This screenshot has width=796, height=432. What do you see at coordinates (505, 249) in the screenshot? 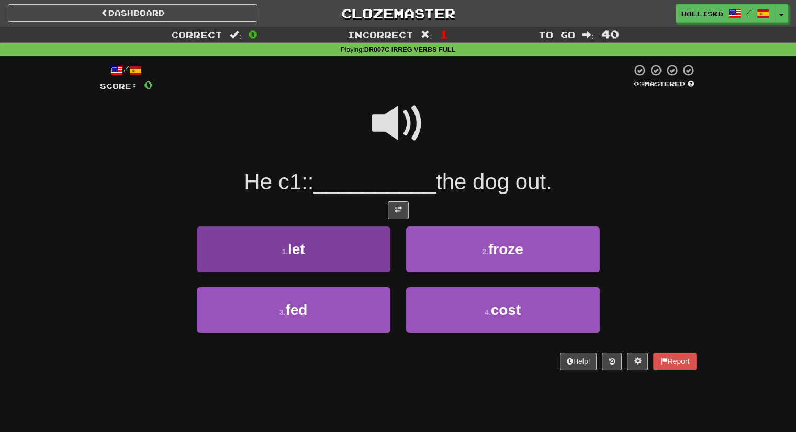
I see `span: froze` at bounding box center [505, 249].